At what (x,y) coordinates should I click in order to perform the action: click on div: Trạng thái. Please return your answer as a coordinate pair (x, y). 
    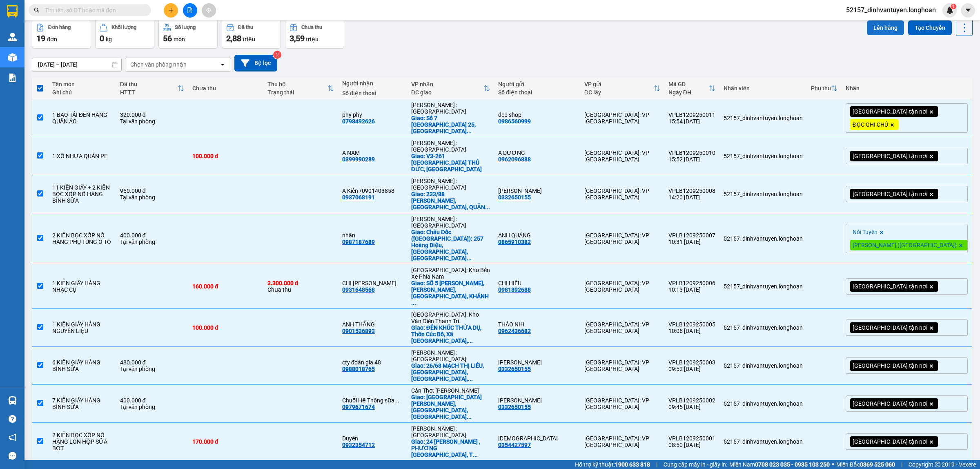
    Looking at the image, I should click on (297, 93).